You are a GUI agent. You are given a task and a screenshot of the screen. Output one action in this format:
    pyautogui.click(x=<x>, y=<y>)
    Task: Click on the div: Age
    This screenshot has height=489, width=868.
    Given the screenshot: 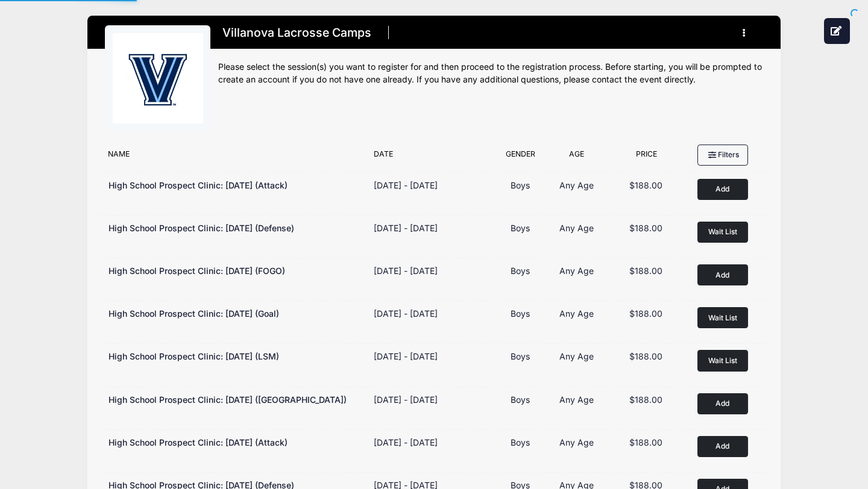 What is the action you would take?
    pyautogui.click(x=576, y=157)
    